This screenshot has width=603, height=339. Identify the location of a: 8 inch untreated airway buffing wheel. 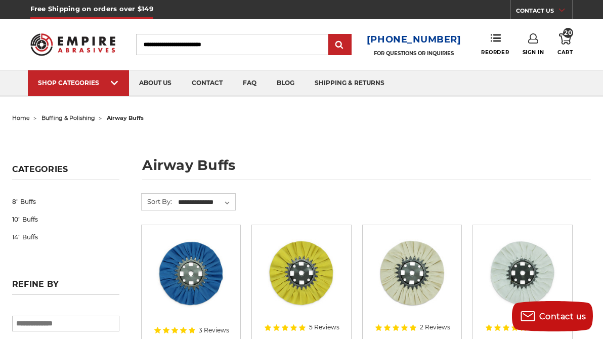
(412, 274).